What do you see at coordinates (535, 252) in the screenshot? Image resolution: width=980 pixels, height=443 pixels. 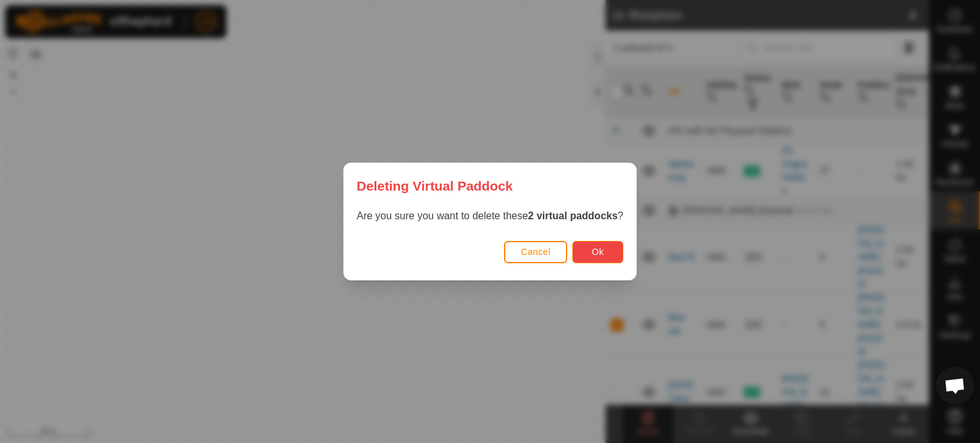 I see `button: Cancel` at bounding box center [535, 252].